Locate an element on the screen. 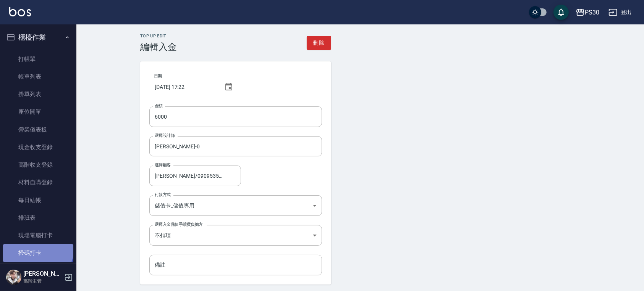 Image resolution: width=644 pixels, height=291 pixels. a: 帳單列表 is located at coordinates (38, 77).